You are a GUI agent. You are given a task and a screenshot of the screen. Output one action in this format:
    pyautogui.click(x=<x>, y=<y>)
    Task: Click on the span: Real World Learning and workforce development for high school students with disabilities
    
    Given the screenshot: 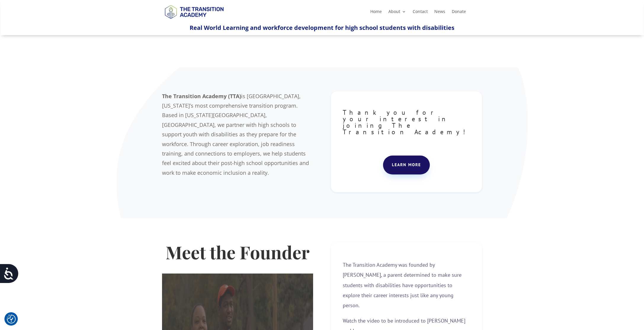 What is the action you would take?
    pyautogui.click(x=322, y=27)
    